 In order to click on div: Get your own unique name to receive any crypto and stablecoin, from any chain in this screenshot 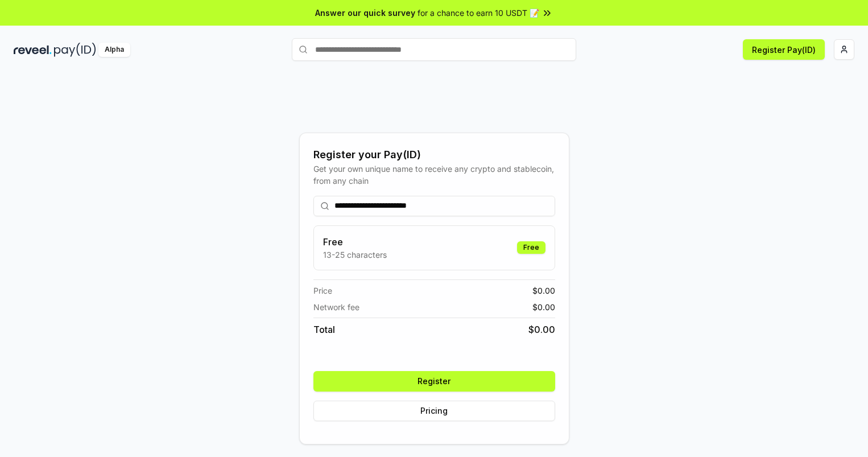, I will do `click(434, 175)`.